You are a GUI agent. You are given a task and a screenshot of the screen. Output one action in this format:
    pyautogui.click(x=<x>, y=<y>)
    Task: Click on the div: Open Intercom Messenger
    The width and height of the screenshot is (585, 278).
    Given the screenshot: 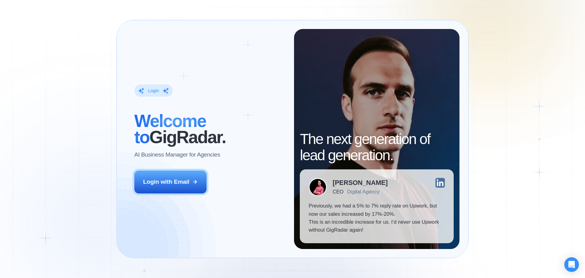 What is the action you would take?
    pyautogui.click(x=572, y=264)
    